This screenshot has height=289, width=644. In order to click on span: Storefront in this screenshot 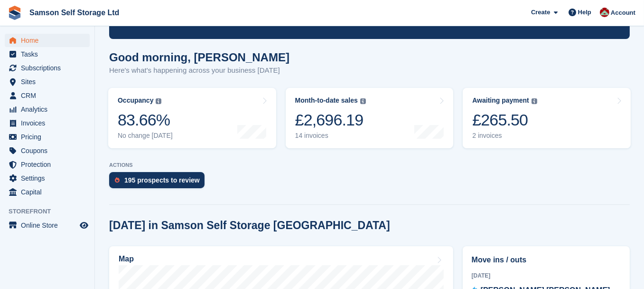, I will do `click(51, 212)`.